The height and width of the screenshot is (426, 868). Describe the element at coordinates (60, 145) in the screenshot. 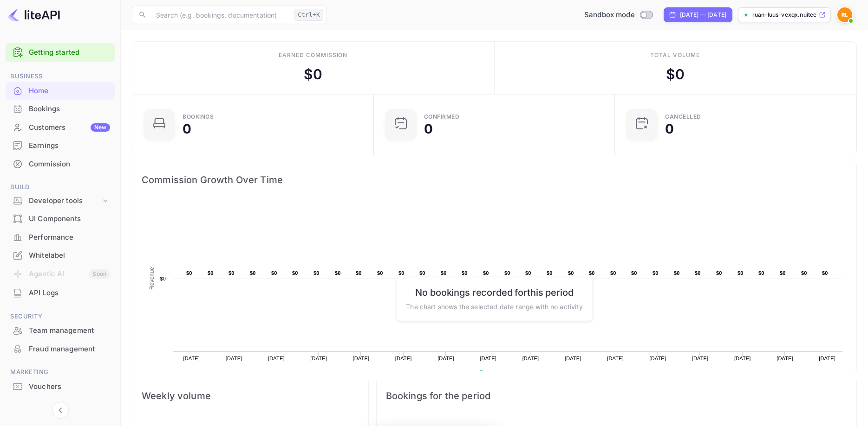

I see `a: Earnings` at that location.